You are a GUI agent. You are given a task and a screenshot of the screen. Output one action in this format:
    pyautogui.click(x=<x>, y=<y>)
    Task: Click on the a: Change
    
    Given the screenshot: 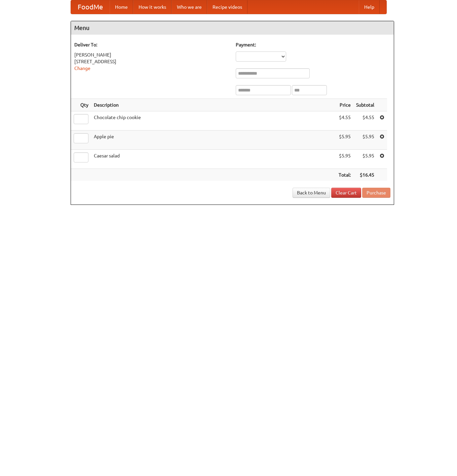 What is the action you would take?
    pyautogui.click(x=82, y=69)
    